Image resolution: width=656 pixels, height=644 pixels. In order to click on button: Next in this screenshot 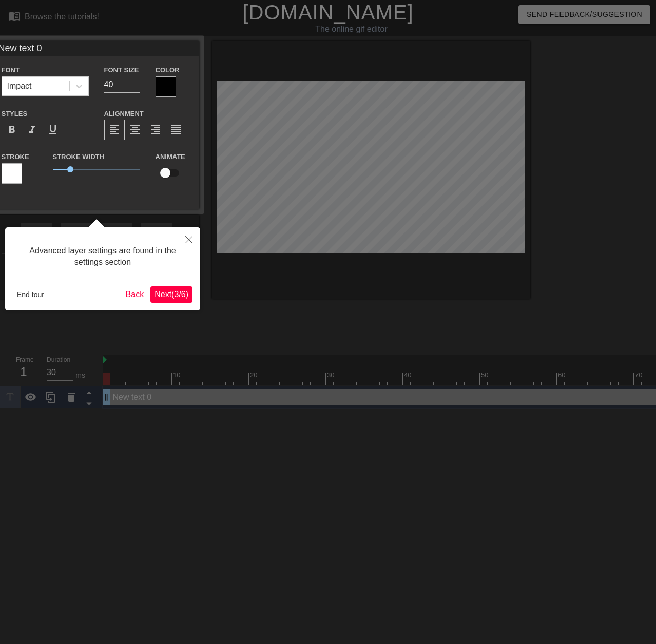, I will do `click(171, 295)`.